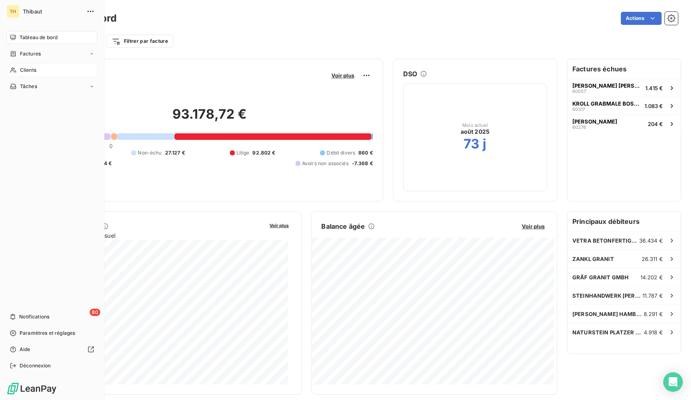 This screenshot has height=400, width=691. Describe the element at coordinates (410, 74) in the screenshot. I see `h6: DSO` at that location.